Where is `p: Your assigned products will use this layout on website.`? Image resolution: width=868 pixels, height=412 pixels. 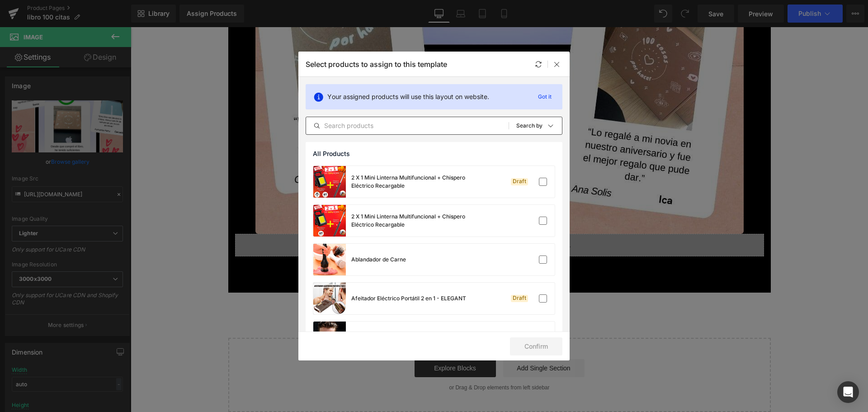 p: Your assigned products will use this layout on website. is located at coordinates (408, 97).